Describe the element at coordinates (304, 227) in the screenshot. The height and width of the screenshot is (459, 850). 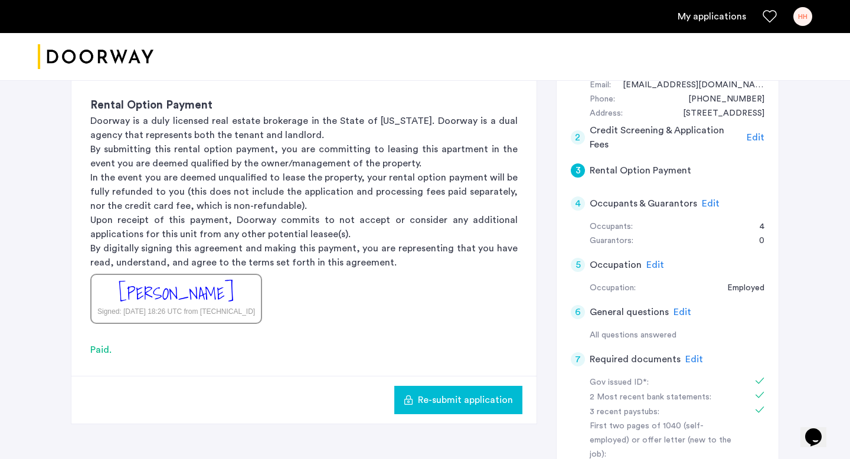
I see `p: Upon receipt of this payment, Doorway commits to not accept or consider any additional applicatio...` at that location.